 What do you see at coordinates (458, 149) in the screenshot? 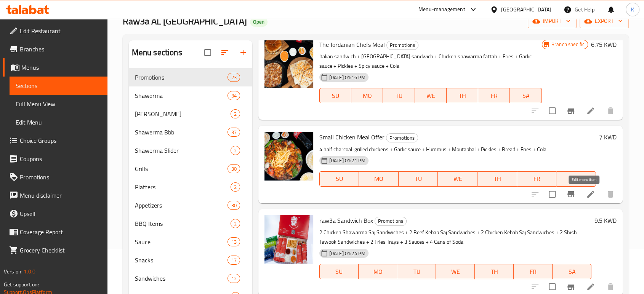
I see `p: 4 half charcoal-grilled chickens + Garlic sauce + Hummus + Moutabbal + Pickles + Bread + Fries + ...` at bounding box center [458, 149].